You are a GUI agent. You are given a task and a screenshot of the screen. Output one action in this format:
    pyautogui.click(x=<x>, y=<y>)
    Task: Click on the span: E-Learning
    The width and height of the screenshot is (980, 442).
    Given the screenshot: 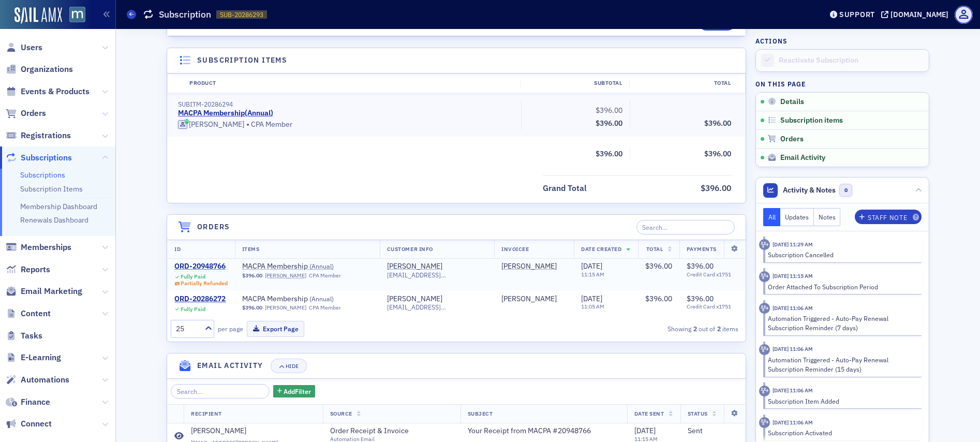 What is the action you would take?
    pyautogui.click(x=41, y=358)
    